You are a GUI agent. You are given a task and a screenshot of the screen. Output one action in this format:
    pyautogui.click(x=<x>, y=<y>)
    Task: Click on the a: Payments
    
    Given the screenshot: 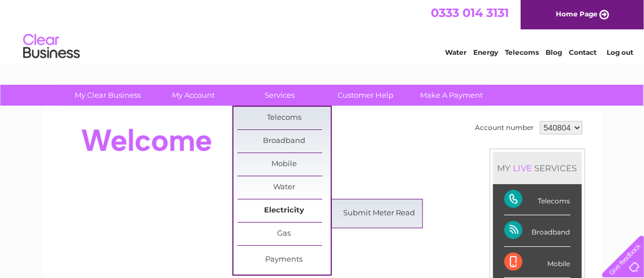 What is the action you would take?
    pyautogui.click(x=284, y=260)
    